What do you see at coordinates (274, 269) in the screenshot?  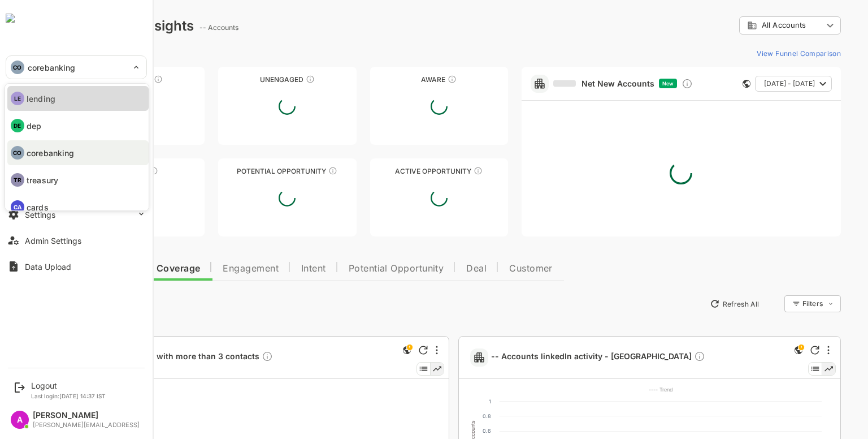 I see `span: Intent` at bounding box center [274, 269].